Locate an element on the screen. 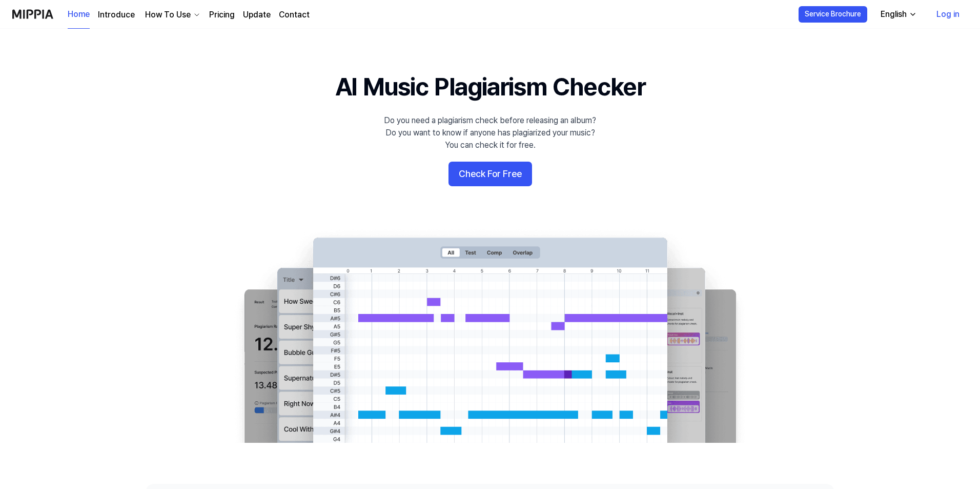 The width and height of the screenshot is (980, 489). button: English is located at coordinates (897, 15).